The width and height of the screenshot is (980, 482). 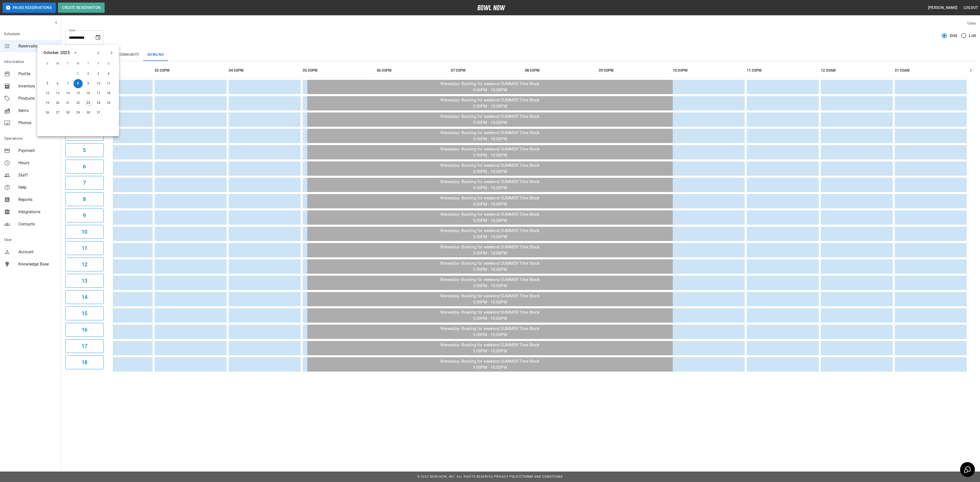 What do you see at coordinates (156, 55) in the screenshot?
I see `button: Bowling` at bounding box center [156, 55].